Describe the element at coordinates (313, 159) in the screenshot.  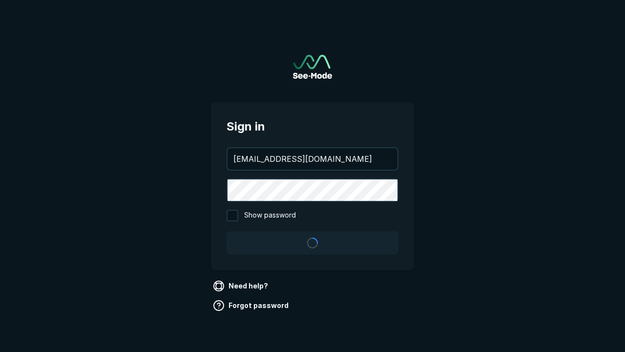
I see `input: your@email.com` at that location.